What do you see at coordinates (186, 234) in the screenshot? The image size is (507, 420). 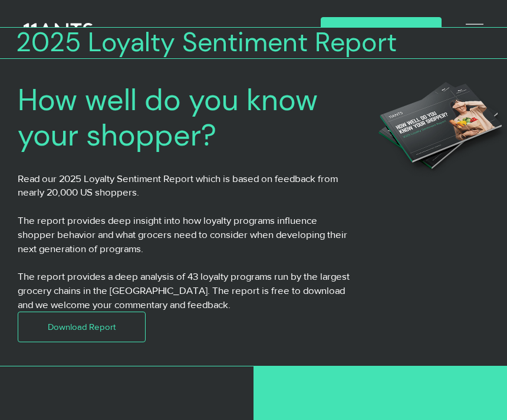 I see `p: The report provides deep insight into how loyalty programs influence shopper behavior and what gr...` at bounding box center [186, 234].